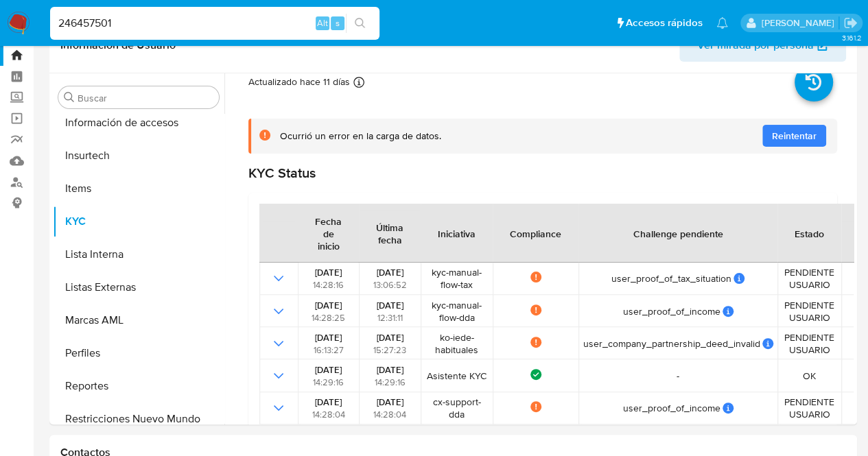 The width and height of the screenshot is (868, 456). What do you see at coordinates (139, 419) in the screenshot?
I see `button: Restricciones Nuevo Mundo` at bounding box center [139, 419].